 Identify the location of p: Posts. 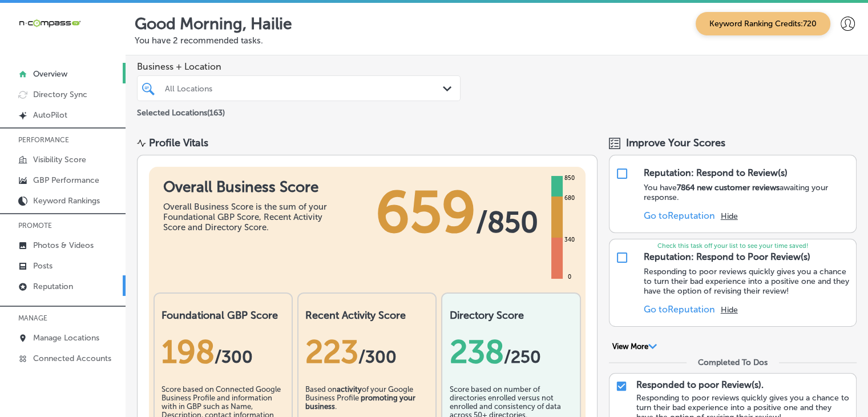
(43, 266).